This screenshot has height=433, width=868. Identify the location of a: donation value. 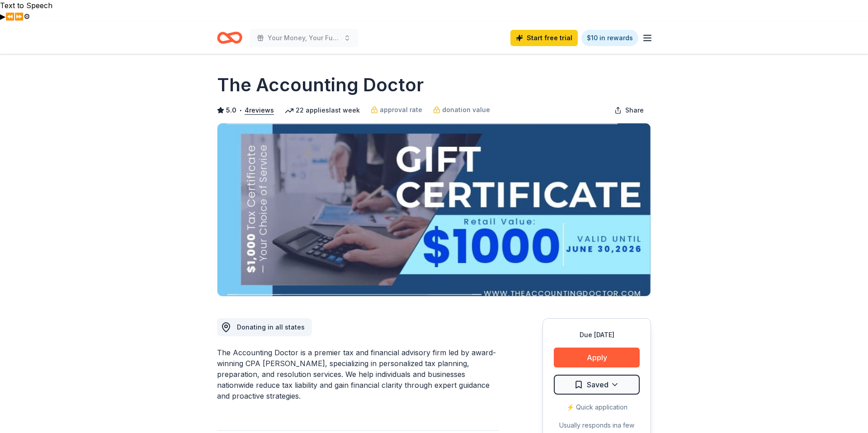
(462, 110).